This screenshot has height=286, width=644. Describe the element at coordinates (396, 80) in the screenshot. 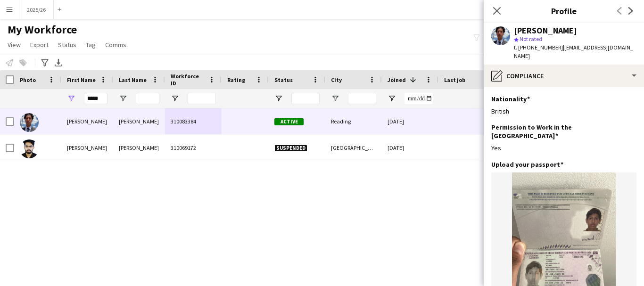

I see `span: Joined` at that location.